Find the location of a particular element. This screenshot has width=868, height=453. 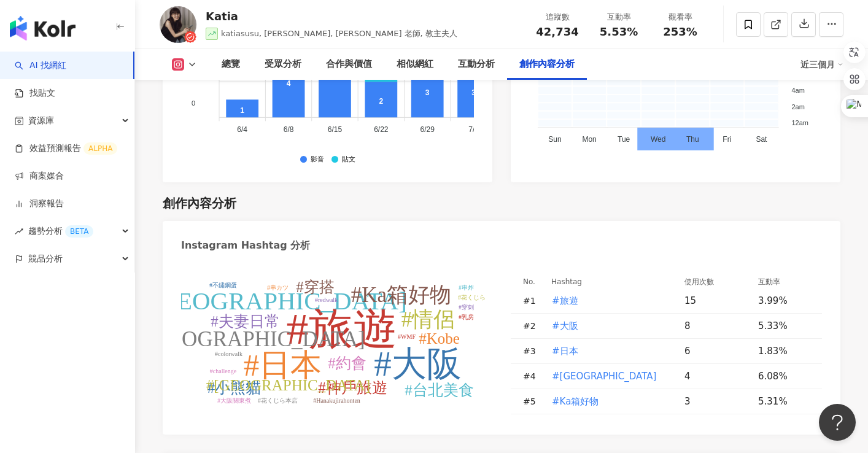

td: #日本 is located at coordinates (608, 351).